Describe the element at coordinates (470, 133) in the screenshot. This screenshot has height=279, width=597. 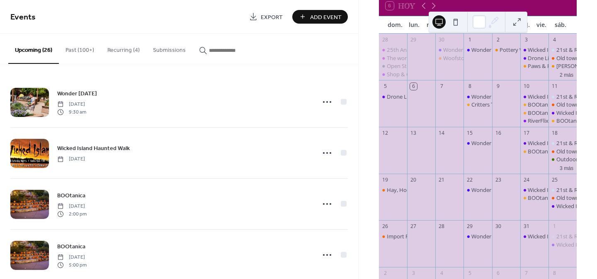
I see `div: 15` at that location.